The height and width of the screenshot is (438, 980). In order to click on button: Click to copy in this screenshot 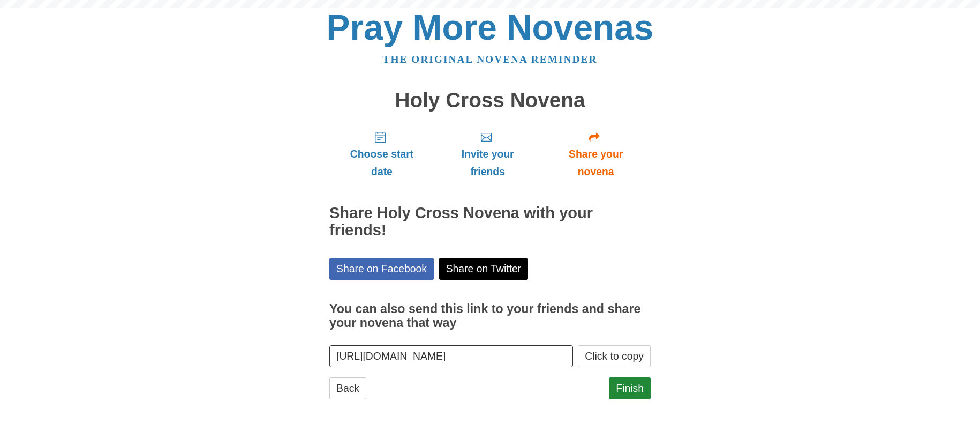, I will do `click(614, 355)`.